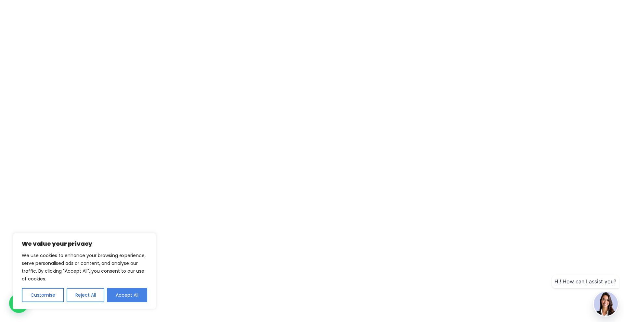  Describe the element at coordinates (84, 244) in the screenshot. I see `p: We value your privacy` at that location.